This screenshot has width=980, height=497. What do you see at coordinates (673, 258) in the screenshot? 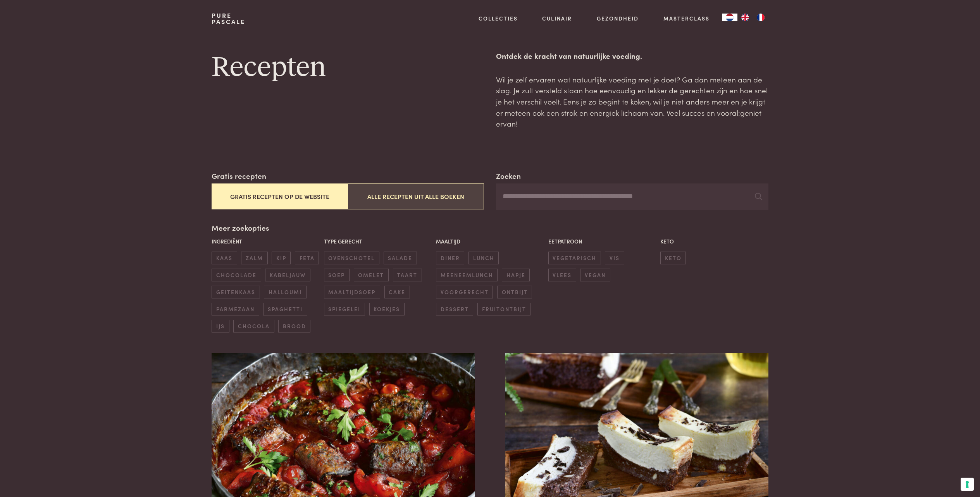
I see `span: keto` at bounding box center [673, 258].